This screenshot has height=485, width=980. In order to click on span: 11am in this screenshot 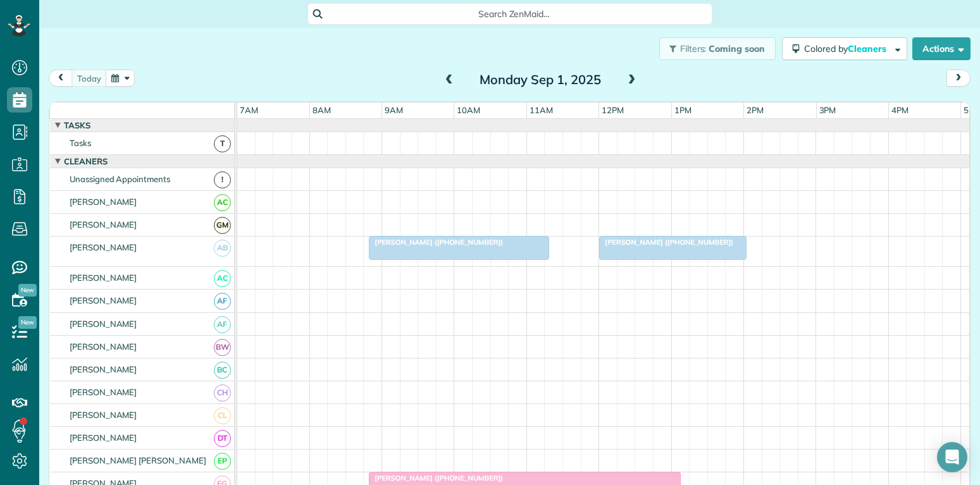, I will do `click(541, 110)`.